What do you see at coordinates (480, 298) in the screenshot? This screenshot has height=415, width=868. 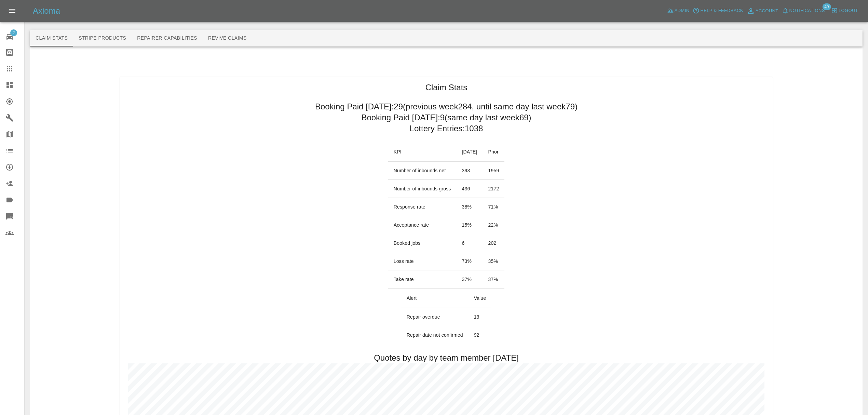 I see `th: Value` at bounding box center [480, 298].